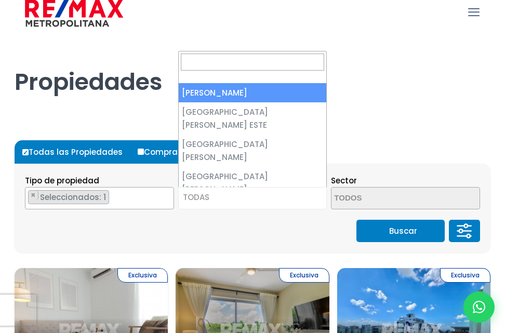 The image size is (505, 333). What do you see at coordinates (252, 62) in the screenshot?
I see `input: Search` at bounding box center [252, 62].